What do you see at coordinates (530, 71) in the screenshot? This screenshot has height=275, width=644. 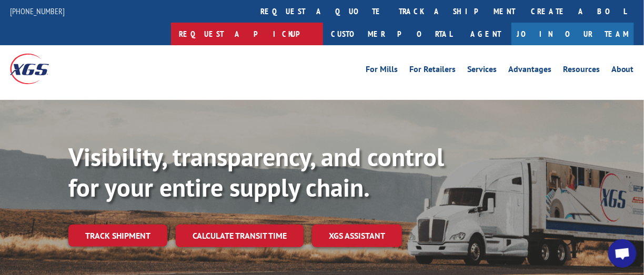 I see `a: Advantages` at bounding box center [530, 71].